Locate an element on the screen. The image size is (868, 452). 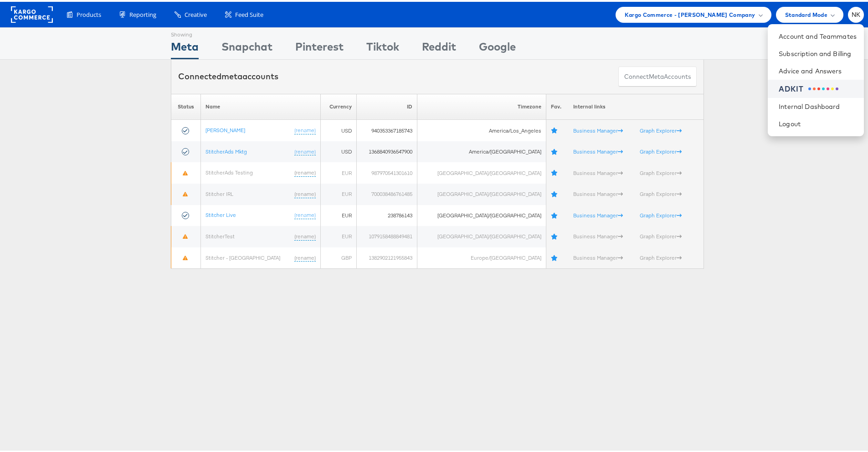
td: GBP is located at coordinates (338, 256).